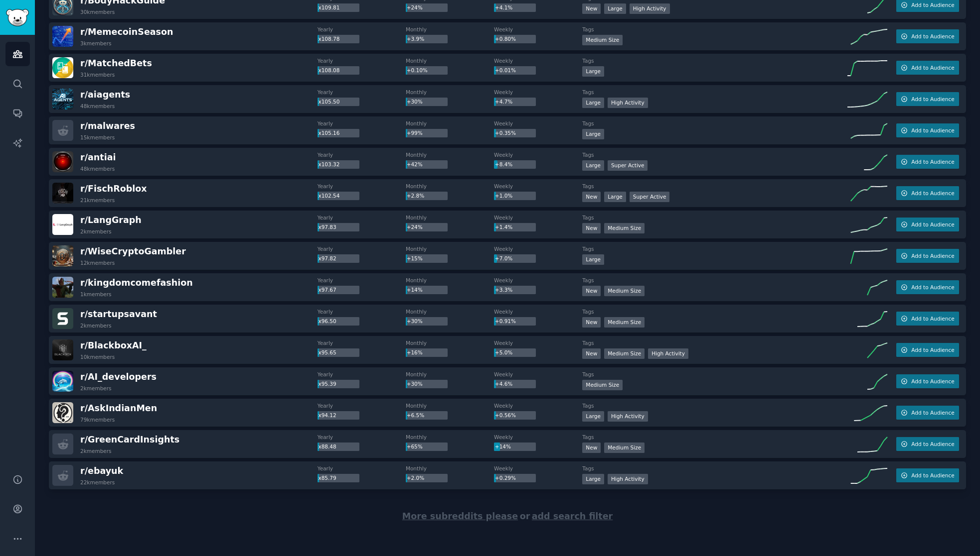  What do you see at coordinates (415, 352) in the screenshot?
I see `span: +16%` at bounding box center [415, 352].